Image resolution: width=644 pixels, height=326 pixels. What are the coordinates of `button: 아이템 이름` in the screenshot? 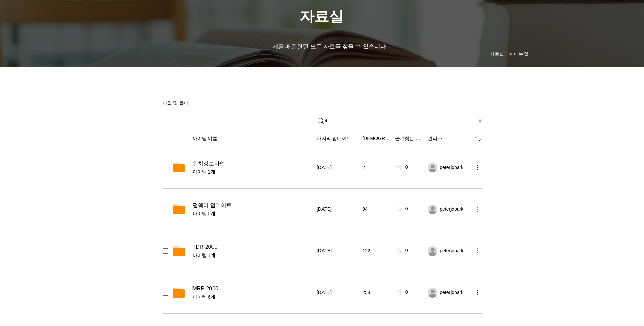 It's located at (253, 138).